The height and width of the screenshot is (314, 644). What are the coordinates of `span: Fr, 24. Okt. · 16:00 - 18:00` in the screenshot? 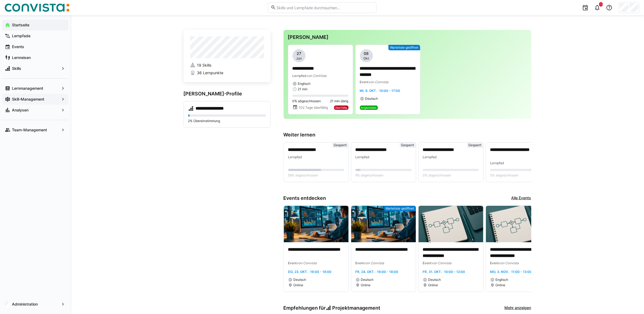 It's located at (377, 272).